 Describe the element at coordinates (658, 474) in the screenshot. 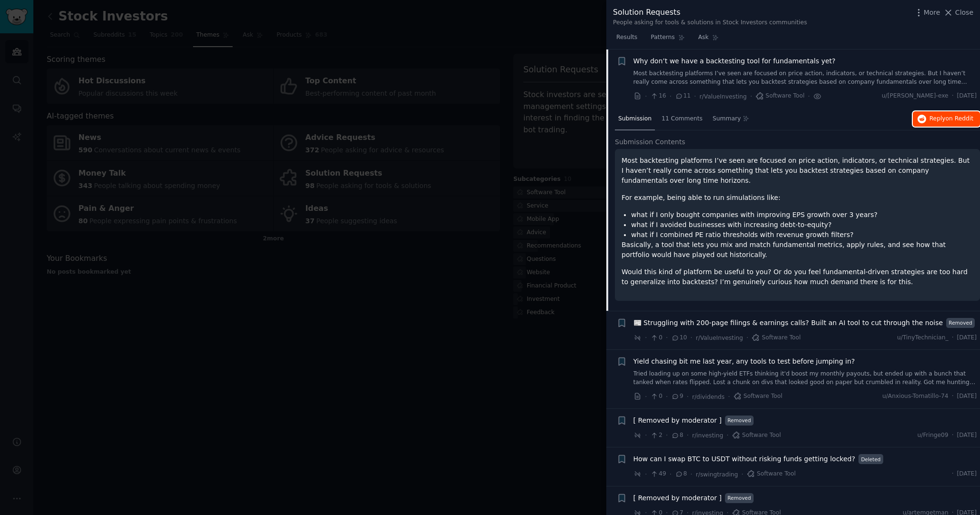

I see `span: 49` at that location.